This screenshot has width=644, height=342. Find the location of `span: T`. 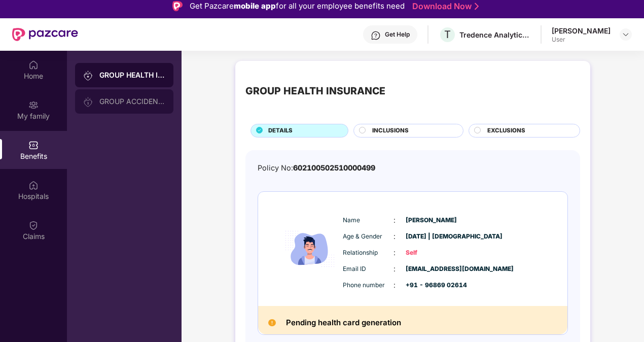

span: T is located at coordinates (447, 35).